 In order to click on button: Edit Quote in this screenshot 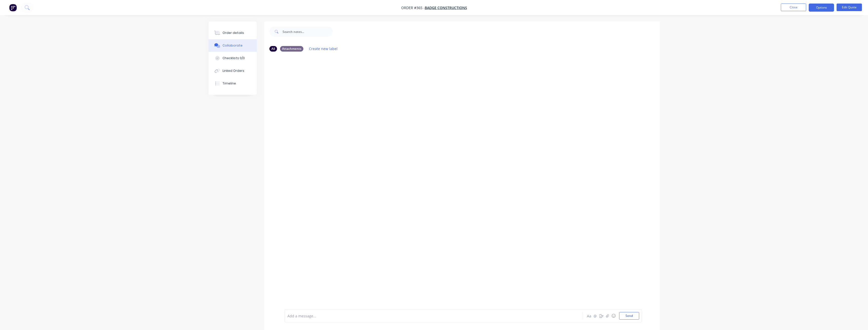, I will do `click(849, 7)`.